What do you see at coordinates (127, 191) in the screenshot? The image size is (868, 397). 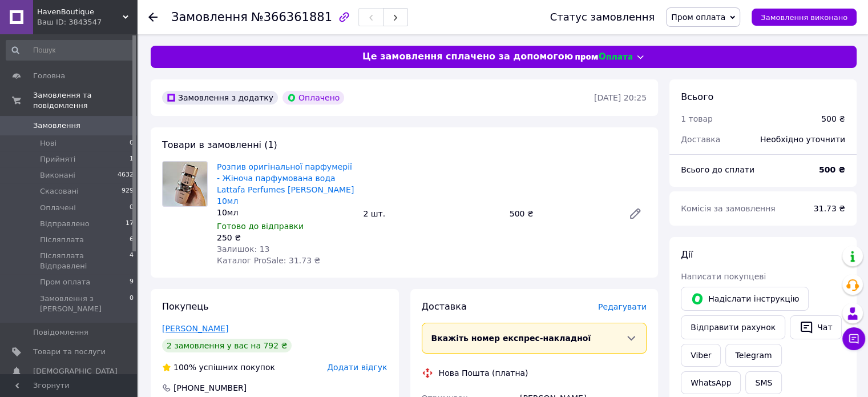 I see `span: 929` at bounding box center [127, 191].